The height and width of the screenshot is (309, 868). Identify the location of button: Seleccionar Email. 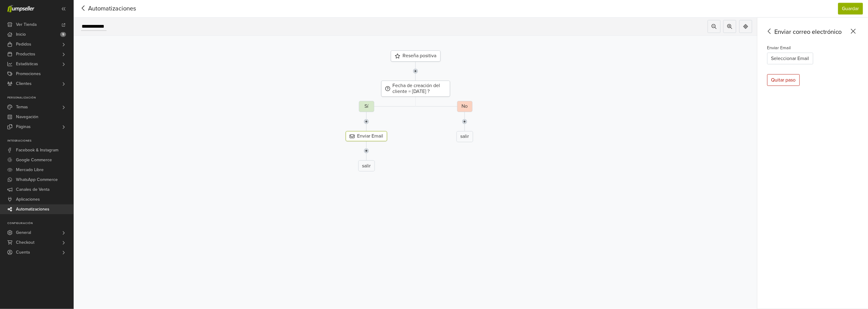
(790, 59).